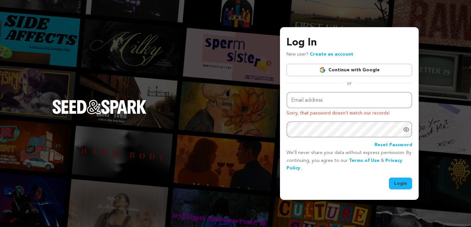 The image size is (471, 227). I want to click on p: Sorry, that password doesn't match our records!, so click(349, 114).